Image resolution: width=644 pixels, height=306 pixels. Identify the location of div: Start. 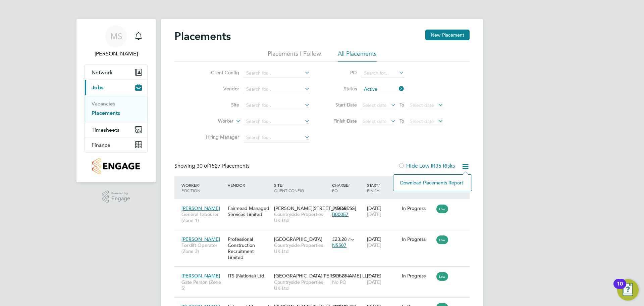
(383, 188).